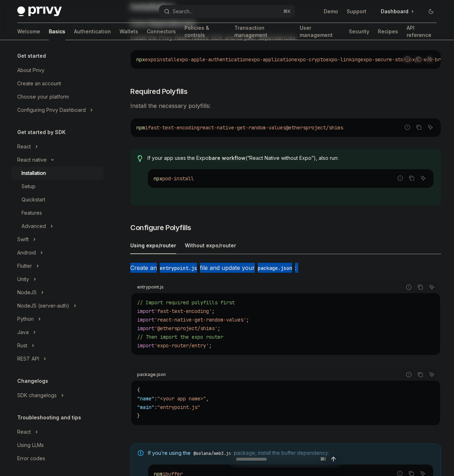  What do you see at coordinates (314, 128) in the screenshot?
I see `span: @ethersproject/shims` at bounding box center [314, 128].